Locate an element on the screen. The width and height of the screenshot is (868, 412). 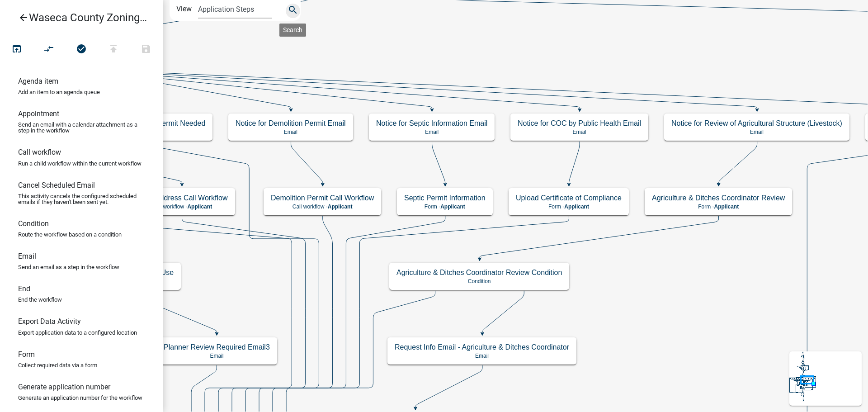
h5: Agriculture & Ditches Coordinator Review Condition is located at coordinates (479, 272).